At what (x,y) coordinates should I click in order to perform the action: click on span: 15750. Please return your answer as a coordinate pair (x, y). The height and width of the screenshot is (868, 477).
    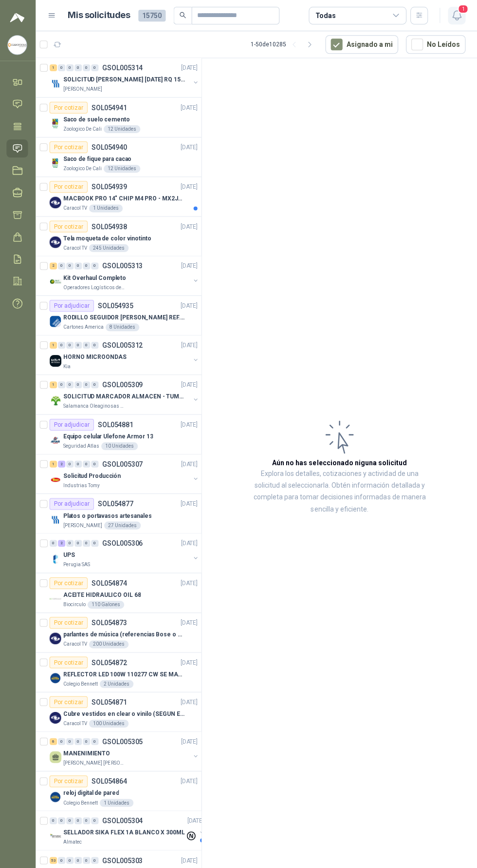
    Looking at the image, I should click on (153, 15).